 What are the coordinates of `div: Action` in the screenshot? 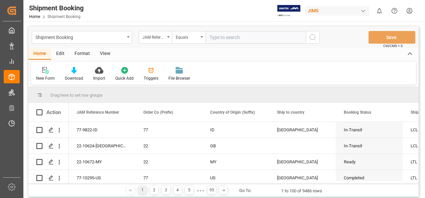 It's located at (53, 113).